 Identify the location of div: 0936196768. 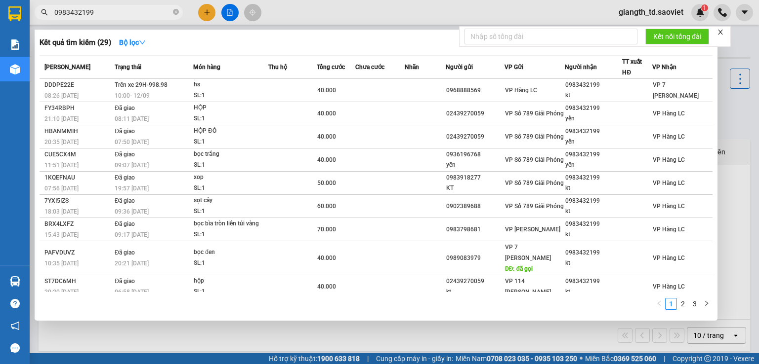
(475, 155).